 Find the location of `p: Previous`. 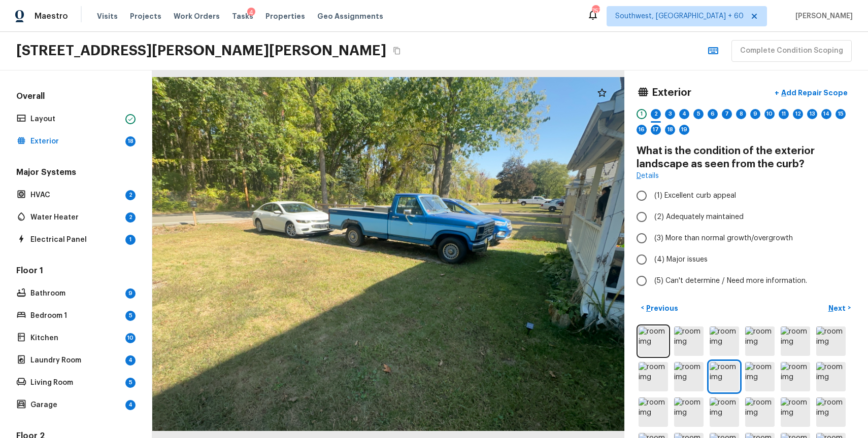

p: Previous is located at coordinates (661, 308).